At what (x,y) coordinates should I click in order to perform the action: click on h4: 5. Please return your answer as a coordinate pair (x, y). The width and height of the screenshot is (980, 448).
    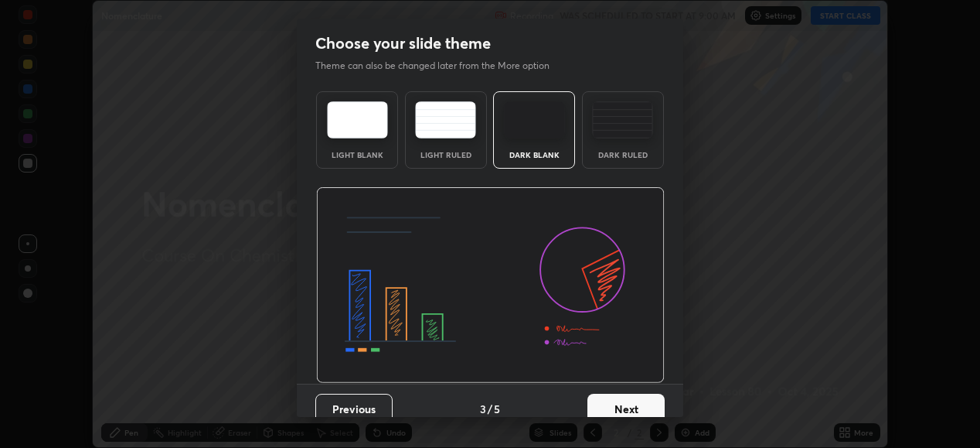
    Looking at the image, I should click on (497, 409).